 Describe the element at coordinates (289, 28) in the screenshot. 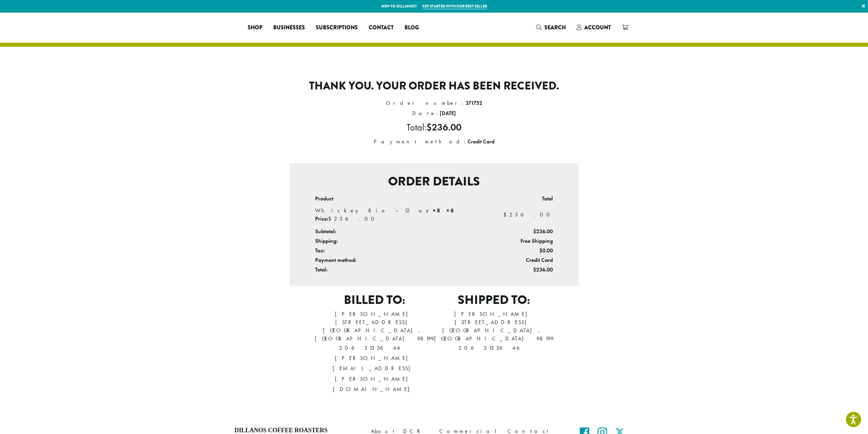

I see `span: Businesses` at that location.